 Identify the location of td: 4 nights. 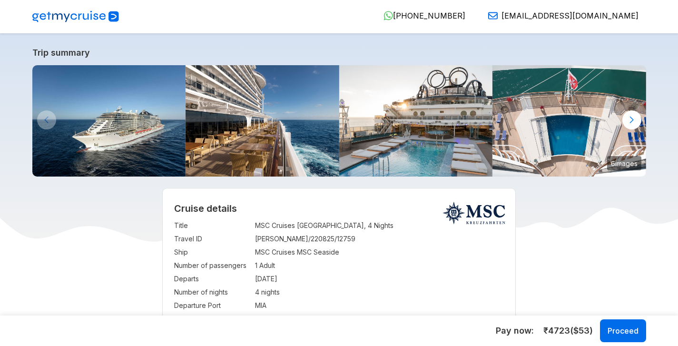
(379, 292).